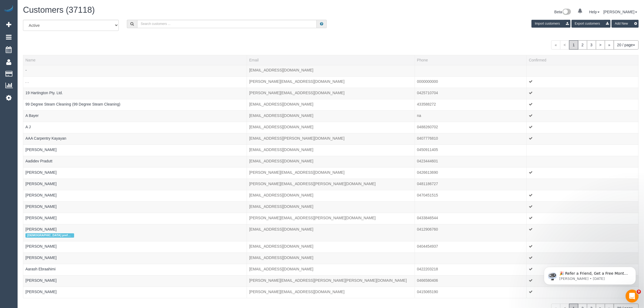 The image size is (644, 308). Describe the element at coordinates (39, 161) in the screenshot. I see `a: Aadidev Pradutt` at that location.